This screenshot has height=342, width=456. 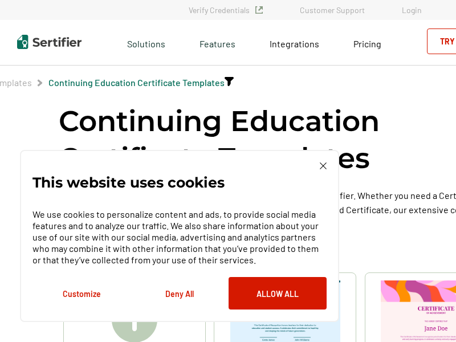 What do you see at coordinates (128, 182) in the screenshot?
I see `p: This website uses cookies` at bounding box center [128, 182].